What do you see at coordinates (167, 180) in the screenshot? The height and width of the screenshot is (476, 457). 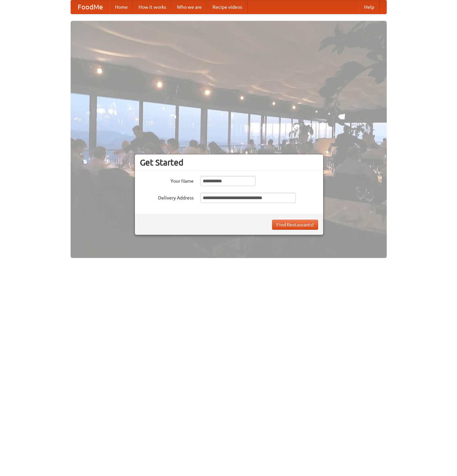 I see `label: Your Name` at bounding box center [167, 180].